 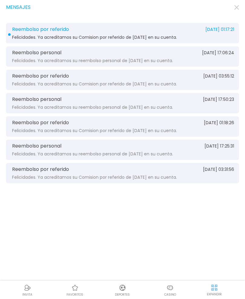 What do you see at coordinates (215, 288) in the screenshot?
I see `img: hide` at bounding box center [215, 288].